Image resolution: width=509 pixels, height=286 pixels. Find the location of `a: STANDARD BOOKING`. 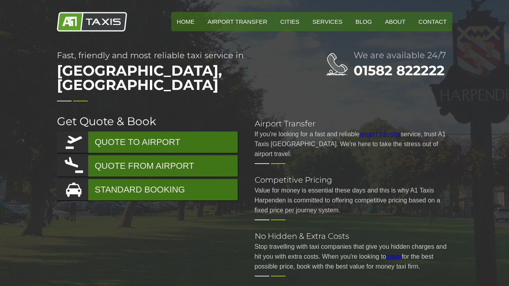

a: STANDARD BOOKING is located at coordinates (147, 189).